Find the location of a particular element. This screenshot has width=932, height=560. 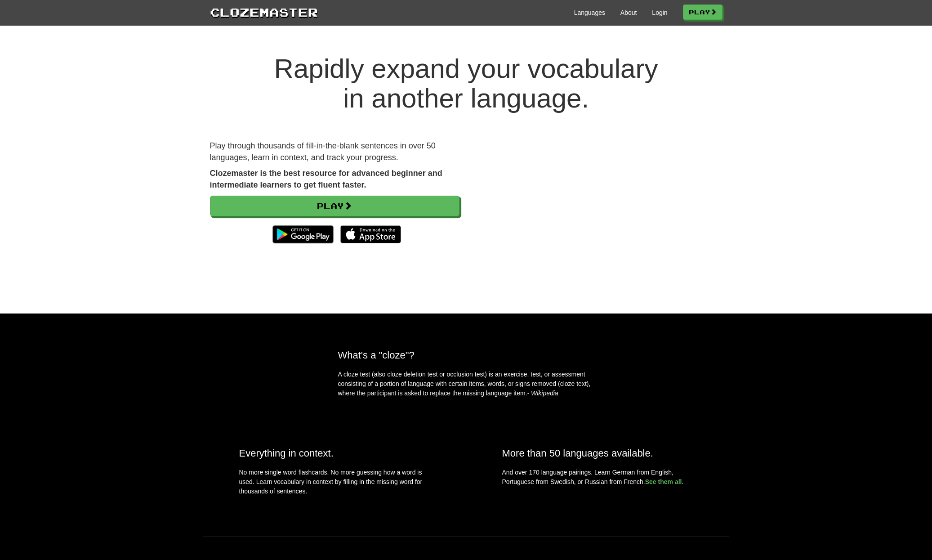

p: No more single word flashcards. No more guessing how a word is used. Learn vocabulary in context ... is located at coordinates (334, 484).